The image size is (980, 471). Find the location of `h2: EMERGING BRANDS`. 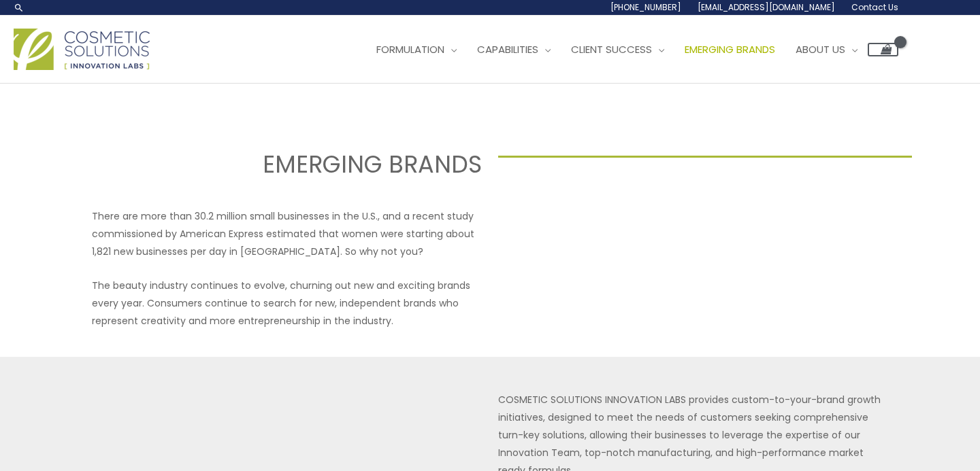

h2: EMERGING BRANDS is located at coordinates (275, 165).